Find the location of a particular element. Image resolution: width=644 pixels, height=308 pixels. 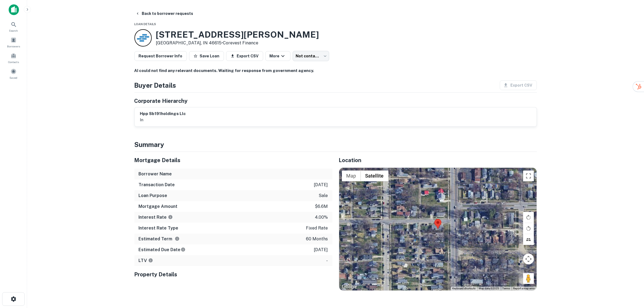

p: 60 months is located at coordinates (317, 239).